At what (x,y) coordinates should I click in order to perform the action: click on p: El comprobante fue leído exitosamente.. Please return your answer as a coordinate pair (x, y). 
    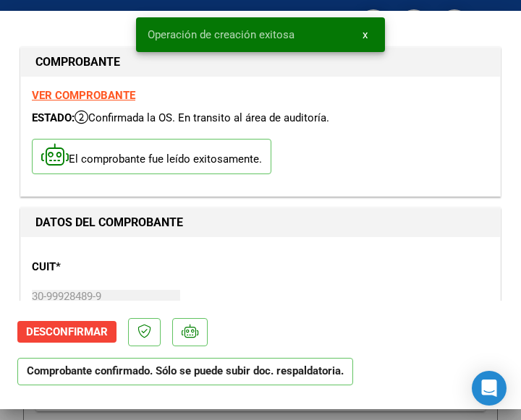
    Looking at the image, I should click on (152, 156).